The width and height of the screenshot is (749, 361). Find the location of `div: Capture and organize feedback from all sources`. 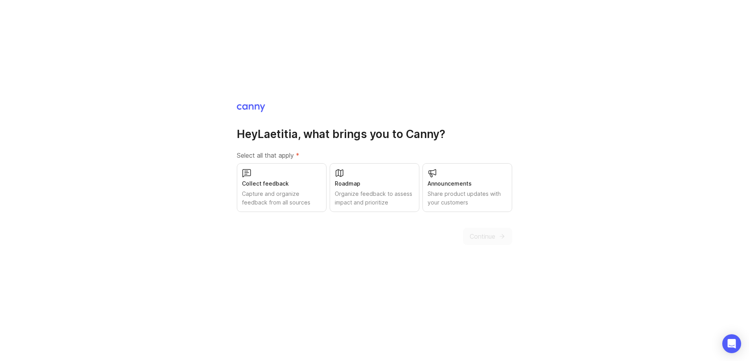

div: Capture and organize feedback from all sources is located at coordinates (282, 198).